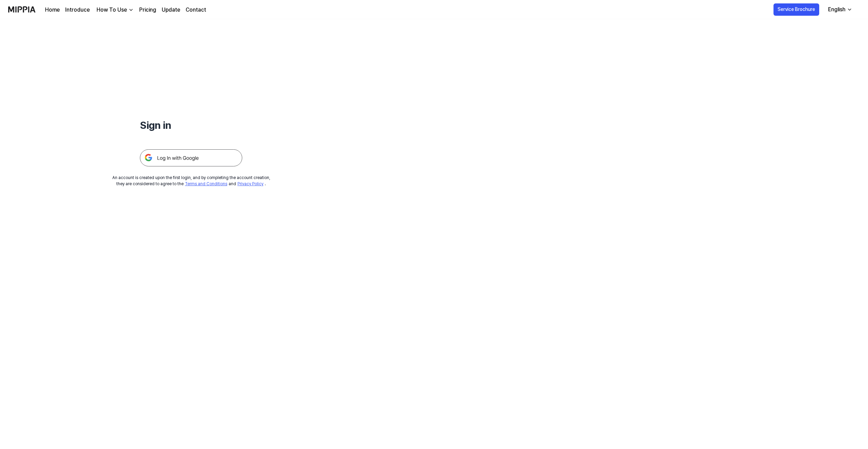 This screenshot has height=449, width=868. What do you see at coordinates (837, 10) in the screenshot?
I see `div: English` at bounding box center [837, 10].